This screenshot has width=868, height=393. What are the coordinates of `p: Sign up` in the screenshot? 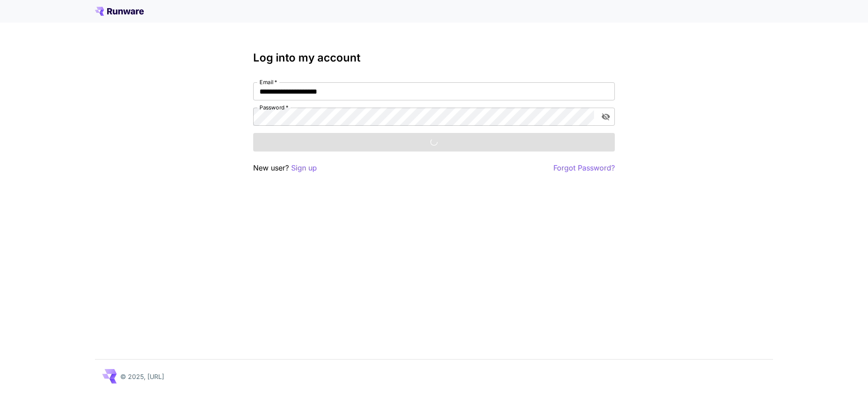 It's located at (304, 168).